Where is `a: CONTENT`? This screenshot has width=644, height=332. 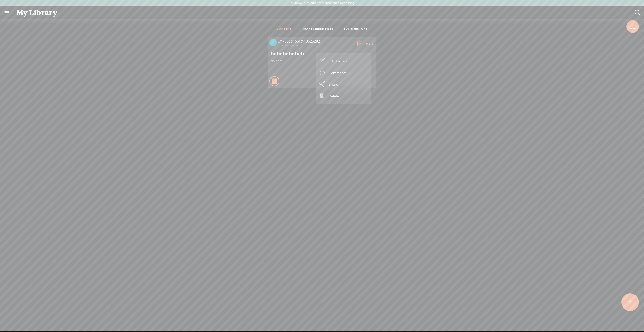
a: CONTENT is located at coordinates (284, 29).